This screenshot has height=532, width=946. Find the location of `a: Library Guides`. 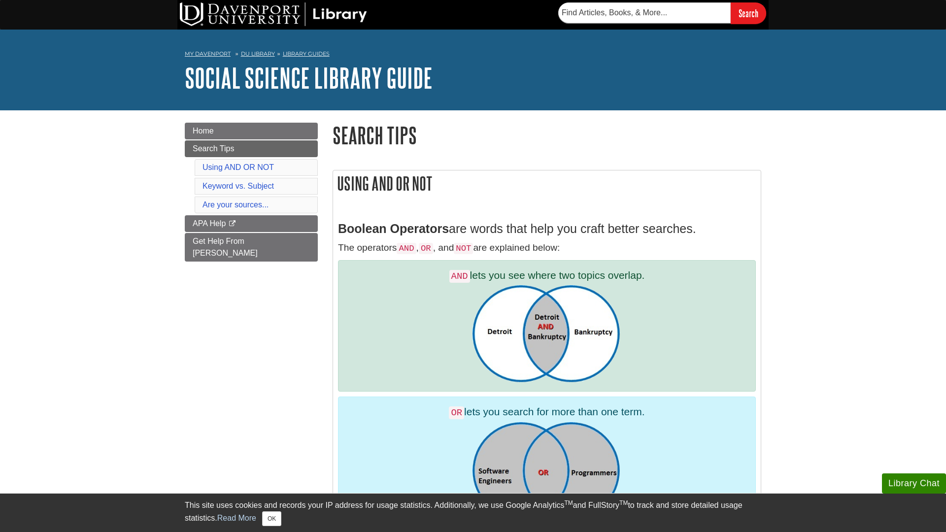

a: Library Guides is located at coordinates (306, 54).